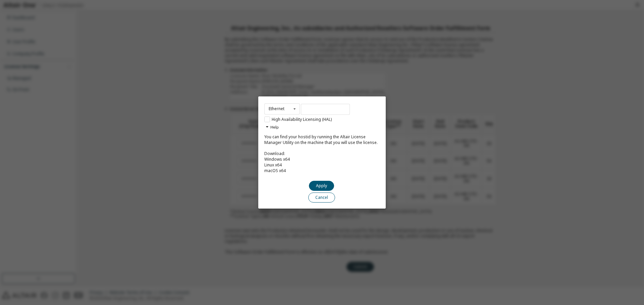 This screenshot has width=644, height=305. What do you see at coordinates (298, 120) in the screenshot?
I see `label: High Availability Licensing (HAL)` at bounding box center [298, 120].